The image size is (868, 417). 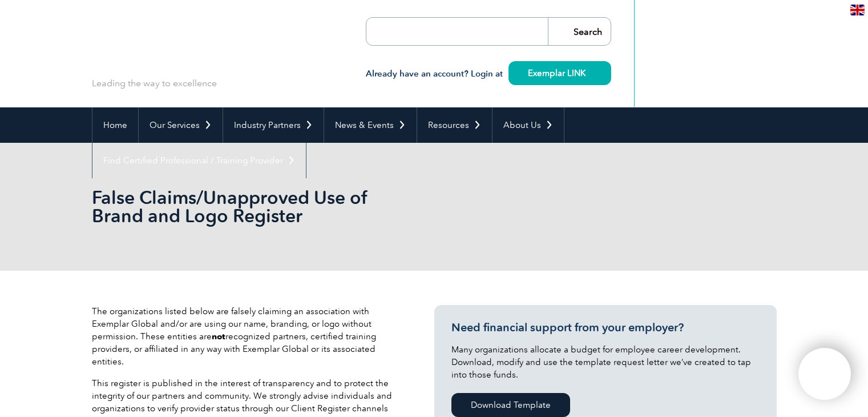 What do you see at coordinates (246, 336) in the screenshot?
I see `p: The organizations listed below are falsely claiming an association with Exemplar Global and/or ar...` at bounding box center [246, 336].